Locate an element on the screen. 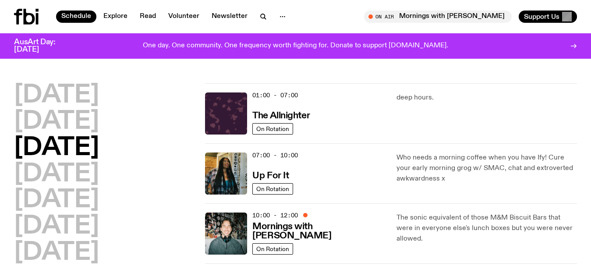  h3: The Allnighter is located at coordinates (281, 116).